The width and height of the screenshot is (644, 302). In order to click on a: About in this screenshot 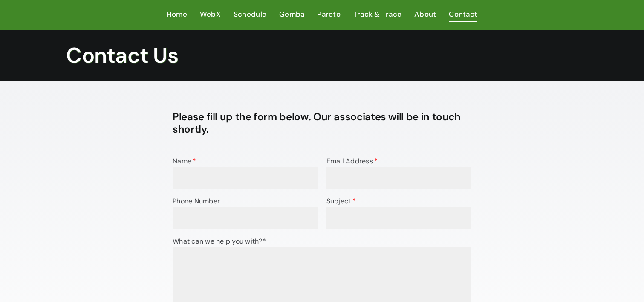, I will do `click(425, 14)`.